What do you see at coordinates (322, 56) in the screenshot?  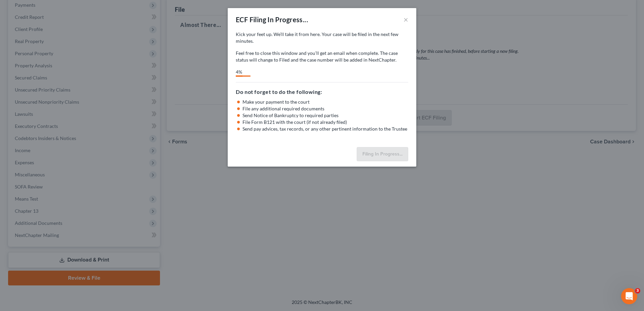 I see `p: Feel free to close this window and you’ll get an email when complete. The case status will change...` at bounding box center [322, 56].